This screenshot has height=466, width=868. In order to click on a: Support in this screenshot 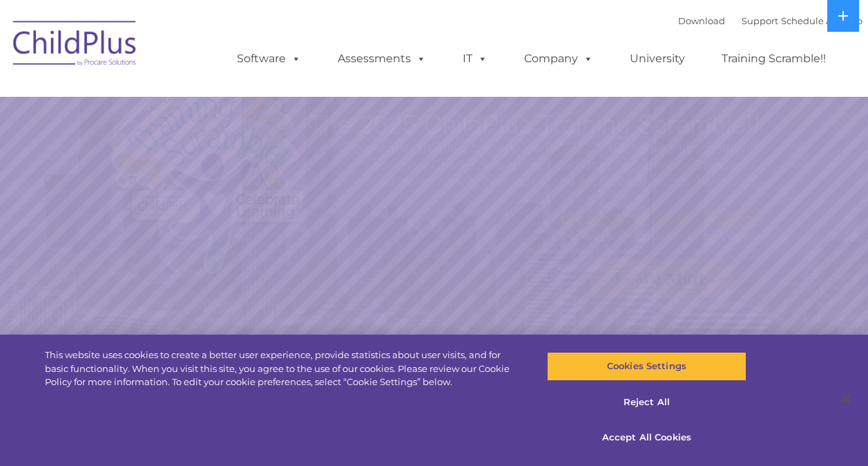, I will do `click(760, 21)`.